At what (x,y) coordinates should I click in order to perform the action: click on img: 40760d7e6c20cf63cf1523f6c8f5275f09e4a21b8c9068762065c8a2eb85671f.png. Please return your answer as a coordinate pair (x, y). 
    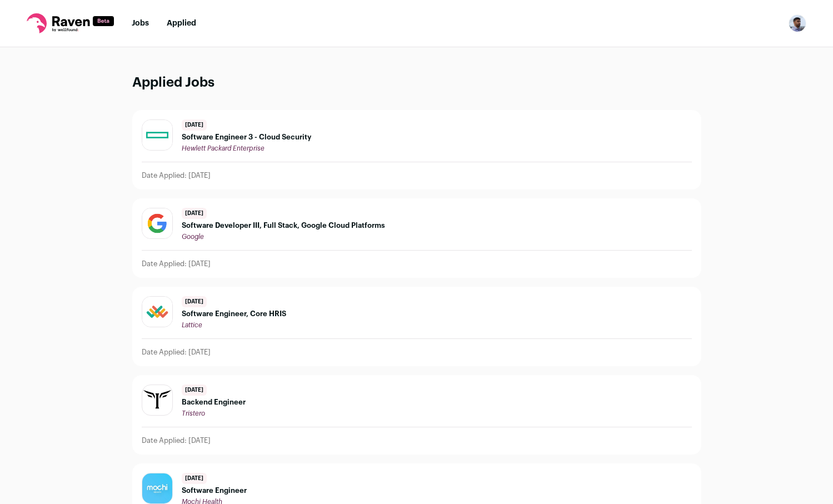
    Looking at the image, I should click on (157, 400).